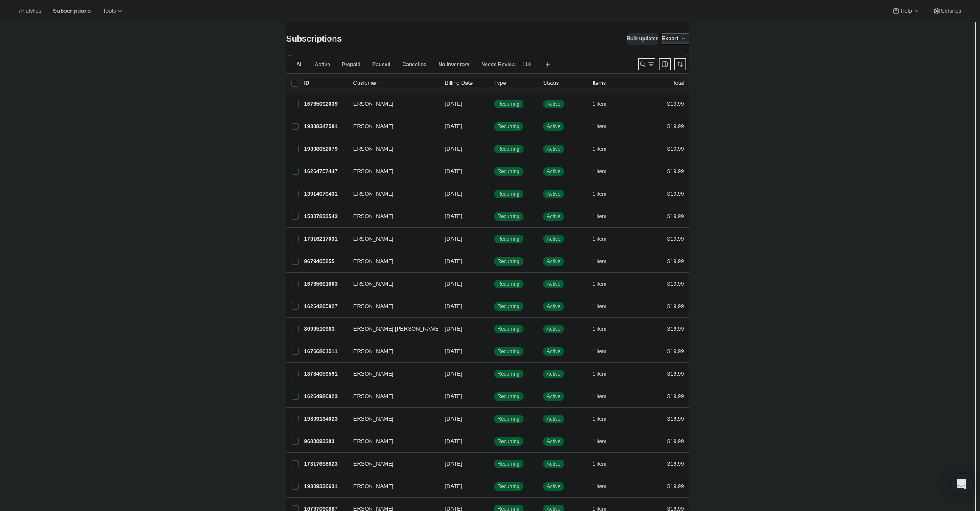  Describe the element at coordinates (325, 194) in the screenshot. I see `p: 13914079431` at that location.